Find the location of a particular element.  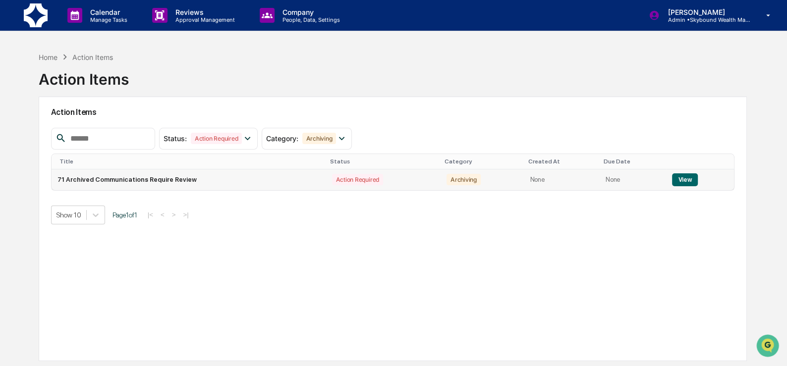

span: Attestations is located at coordinates (102, 129).